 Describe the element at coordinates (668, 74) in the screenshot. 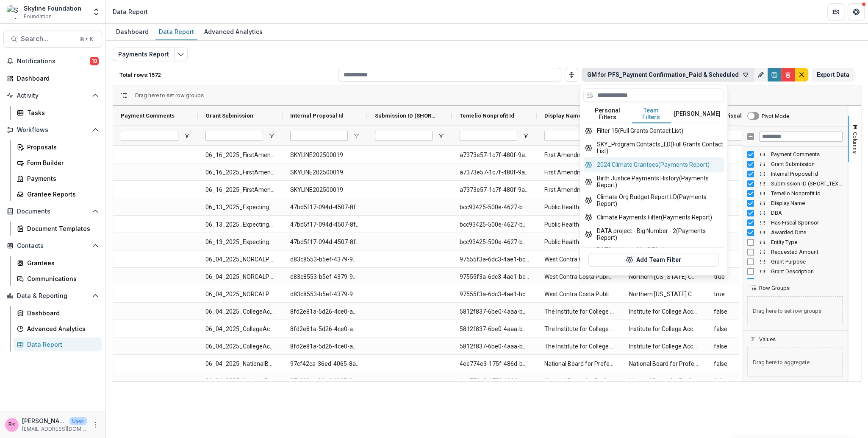

I see `button: GM for PFS_Payment Confirmation_Paid & Scheduled` at that location.